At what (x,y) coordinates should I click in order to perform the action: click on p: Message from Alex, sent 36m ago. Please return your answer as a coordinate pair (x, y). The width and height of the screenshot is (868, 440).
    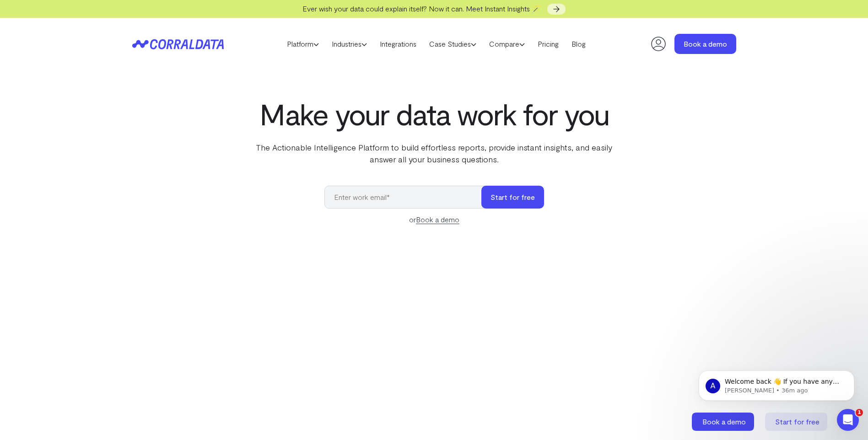
    Looking at the image, I should click on (99, 39).